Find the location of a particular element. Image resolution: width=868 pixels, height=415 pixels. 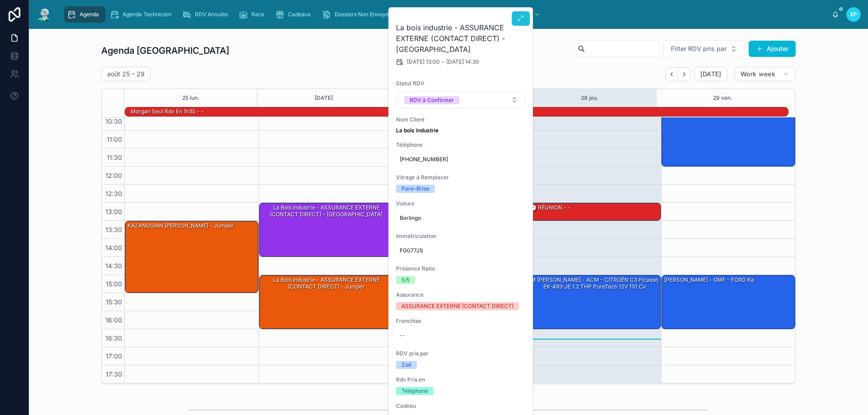

span: Vitrage à Remplacer is located at coordinates (461, 178).